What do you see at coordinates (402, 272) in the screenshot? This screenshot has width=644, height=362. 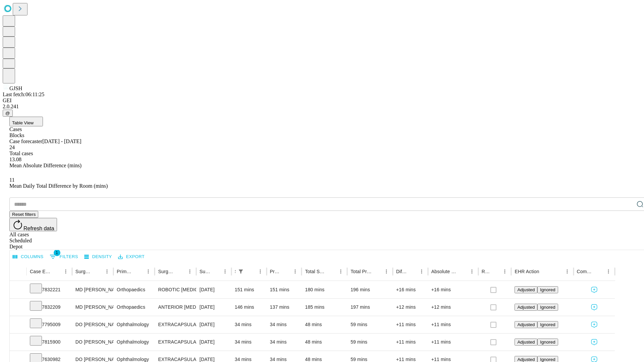 I see `div: Difference` at bounding box center [402, 272].